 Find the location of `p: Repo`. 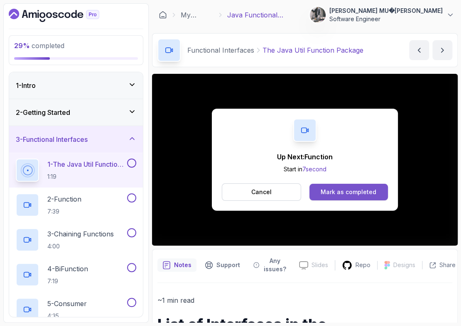

p: Repo is located at coordinates (363, 265).